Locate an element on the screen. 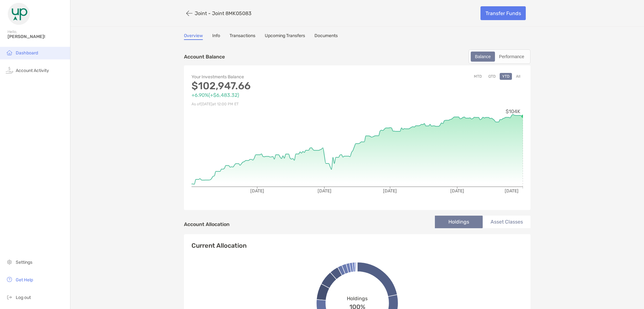 Image resolution: width=644 pixels, height=309 pixels. a: Transfer Funds is located at coordinates (503, 13).